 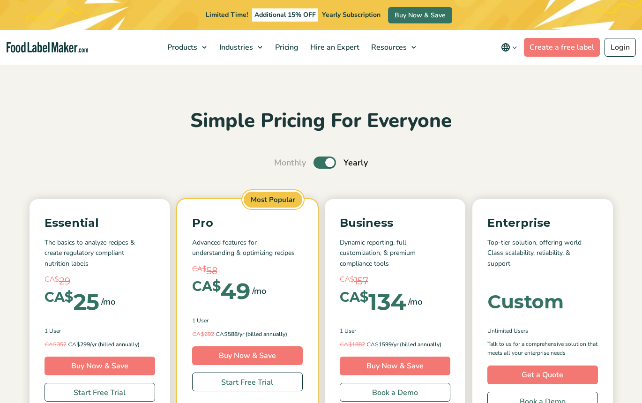 What do you see at coordinates (543, 349) in the screenshot?
I see `p: Talk to us for a comprehensive solution that meets all your enterprise needs` at bounding box center [543, 349].